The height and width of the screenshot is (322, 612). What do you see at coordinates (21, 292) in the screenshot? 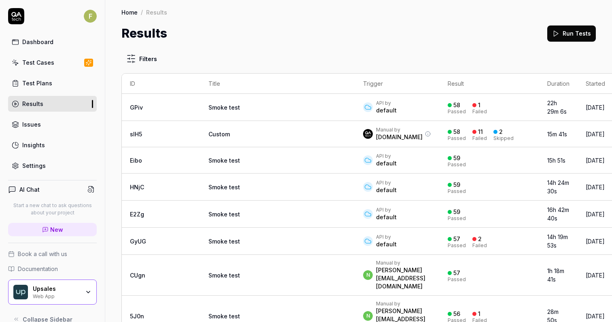
I see `img: Upsales Logo` at bounding box center [21, 292].